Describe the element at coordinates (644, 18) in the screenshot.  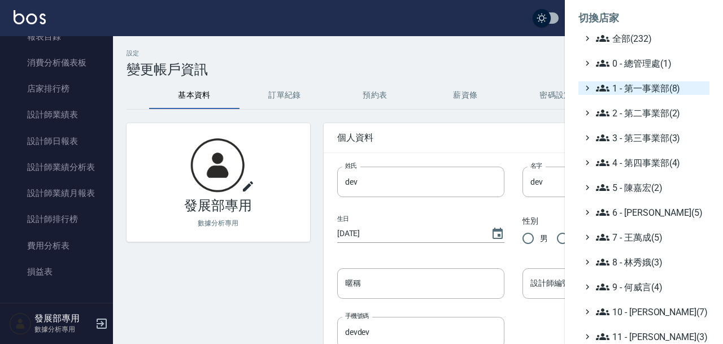
I see `li: 切換店家` at that location.